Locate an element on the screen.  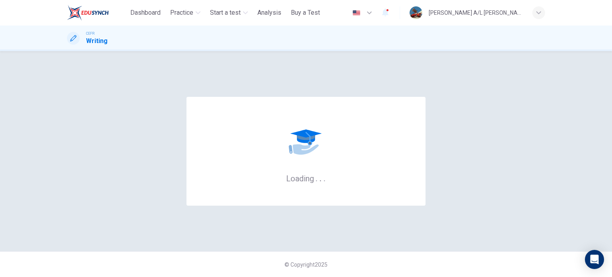
span: © Copyright 2025 is located at coordinates (306, 265).